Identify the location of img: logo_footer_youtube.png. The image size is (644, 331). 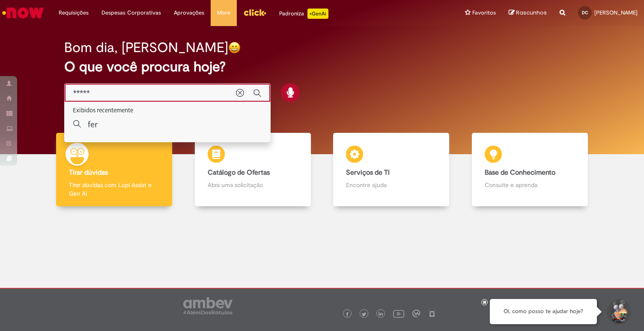
(399, 314).